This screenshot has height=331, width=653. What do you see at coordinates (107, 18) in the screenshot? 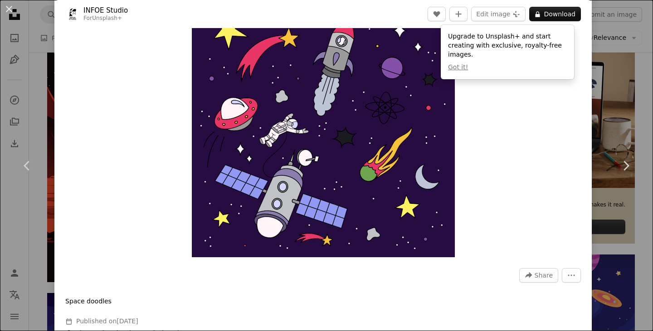
I see `a: Unsplash+` at bounding box center [107, 18].